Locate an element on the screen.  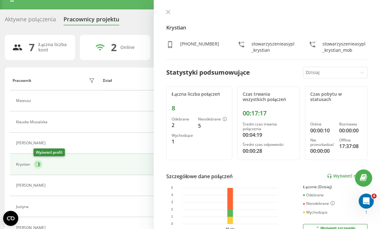
text: 2 is located at coordinates (172, 210).